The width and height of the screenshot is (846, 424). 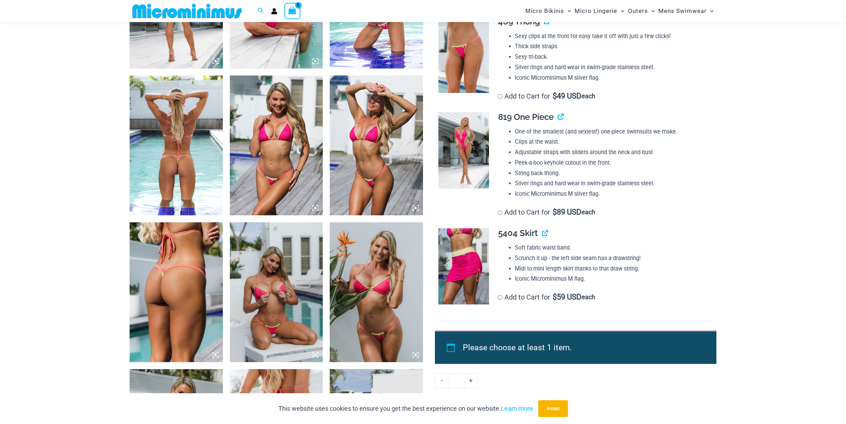 What do you see at coordinates (463, 266) in the screenshot?
I see `img: Bubble Mesh Highlight Pink 309 Top 5404 Skirt` at bounding box center [463, 266].